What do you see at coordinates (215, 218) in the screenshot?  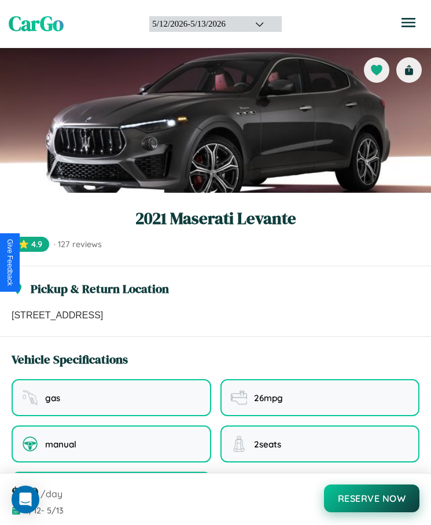 I see `h1: 2021 Maserati Levante` at bounding box center [215, 218].